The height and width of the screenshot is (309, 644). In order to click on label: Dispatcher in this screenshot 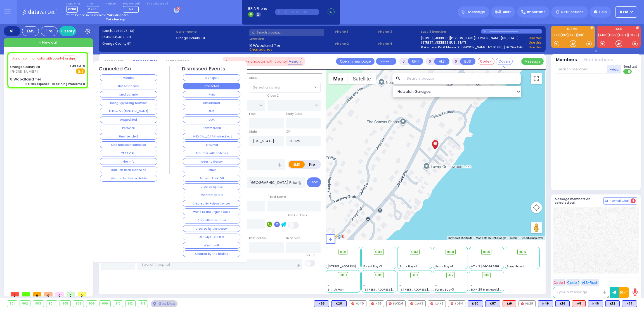, I will do `click(73, 4)`.